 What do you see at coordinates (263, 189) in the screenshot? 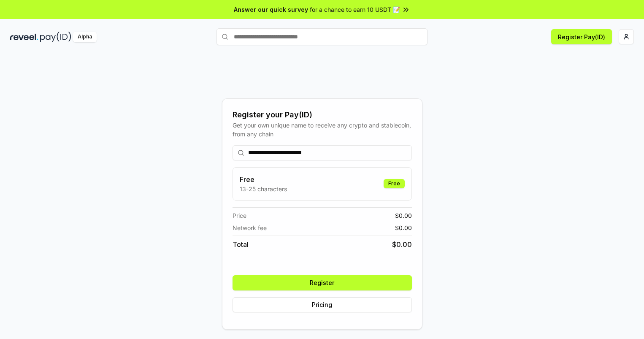
I see `p: 13-25 characters` at bounding box center [263, 189].